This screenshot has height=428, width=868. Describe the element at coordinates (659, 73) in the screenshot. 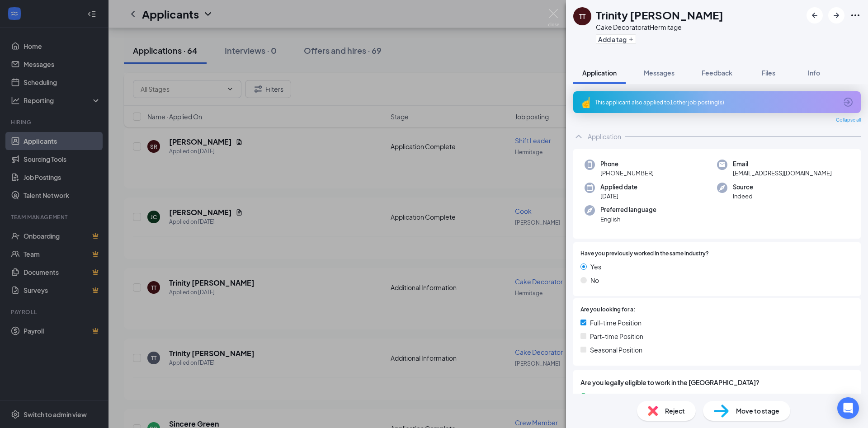

I see `span: Messages` at that location.